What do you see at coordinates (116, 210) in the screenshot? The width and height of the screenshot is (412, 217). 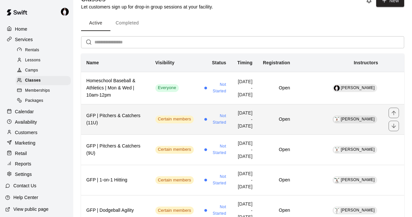 I see `h6: GFP | Dodgeball Agility` at bounding box center [116, 210].